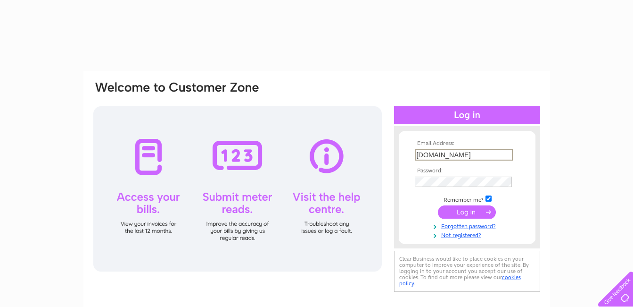 The image size is (633, 307). I want to click on a: cookies policy, so click(460, 280).